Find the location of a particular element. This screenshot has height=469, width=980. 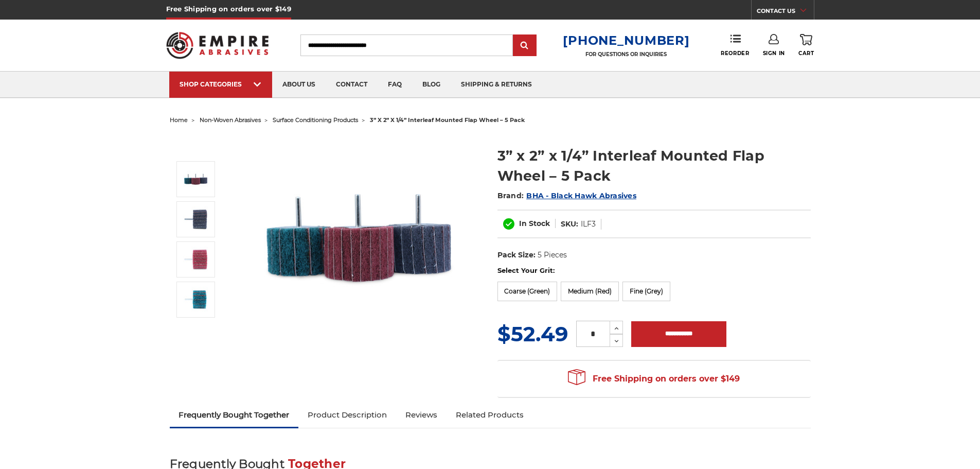

img: Empire Abrasives is located at coordinates (218, 45).